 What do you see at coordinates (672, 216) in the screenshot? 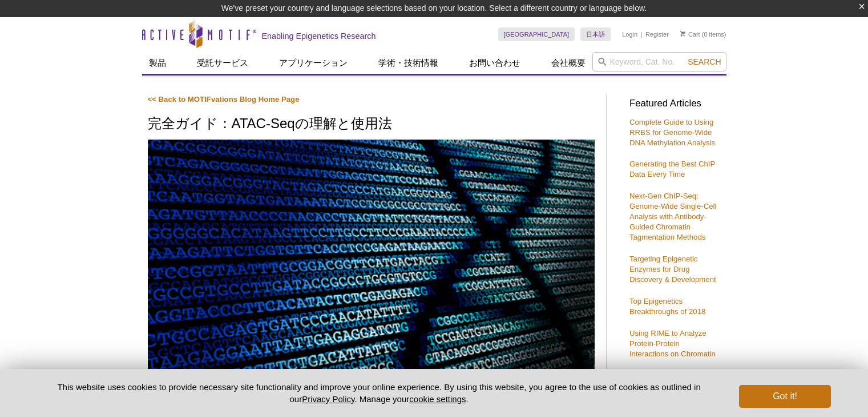
I see `a: Next-Gen ChIP-Seq: Genome-Wide Single-Cell Analysis with Antibody-Guided Chromatin Tagmentation M...` at bounding box center [672, 216].